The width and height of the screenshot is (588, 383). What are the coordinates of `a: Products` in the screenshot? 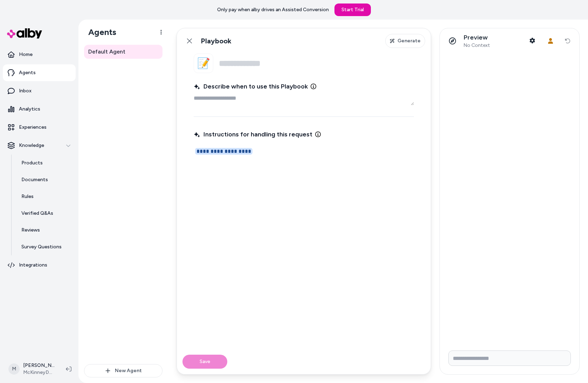 It's located at (45, 163).